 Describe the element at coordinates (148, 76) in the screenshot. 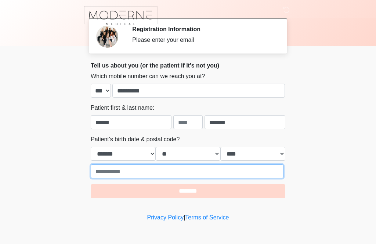

I see `label: Which mobile number can we reach you at?` at that location.